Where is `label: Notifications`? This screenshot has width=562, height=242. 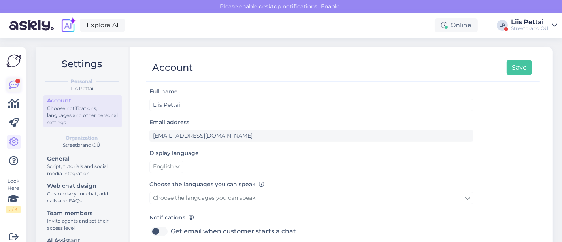
label: Notifications is located at coordinates (171, 217).